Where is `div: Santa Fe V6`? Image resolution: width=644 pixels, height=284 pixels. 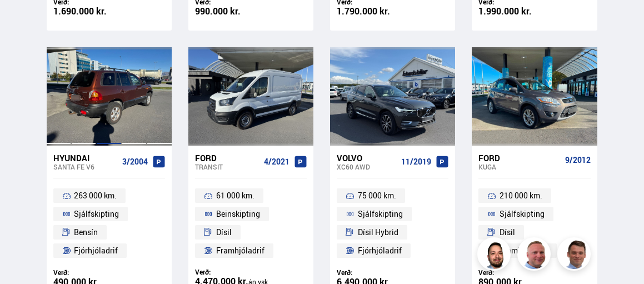
div: Santa Fe V6 is located at coordinates (85, 167).